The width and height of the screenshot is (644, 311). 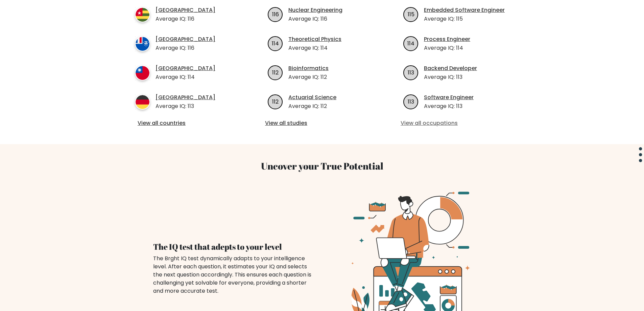 I want to click on a: Actuarial Science, so click(x=312, y=98).